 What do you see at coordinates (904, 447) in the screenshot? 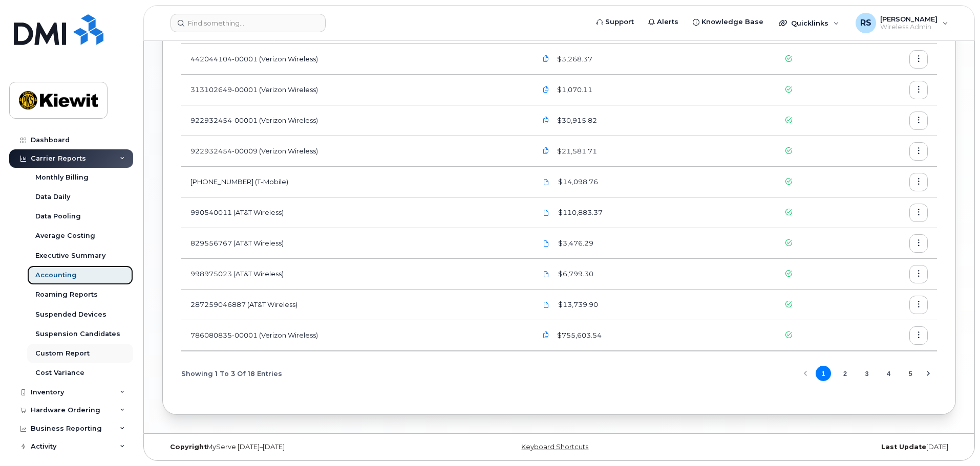
I see `strong: Last Update` at bounding box center [904, 447].